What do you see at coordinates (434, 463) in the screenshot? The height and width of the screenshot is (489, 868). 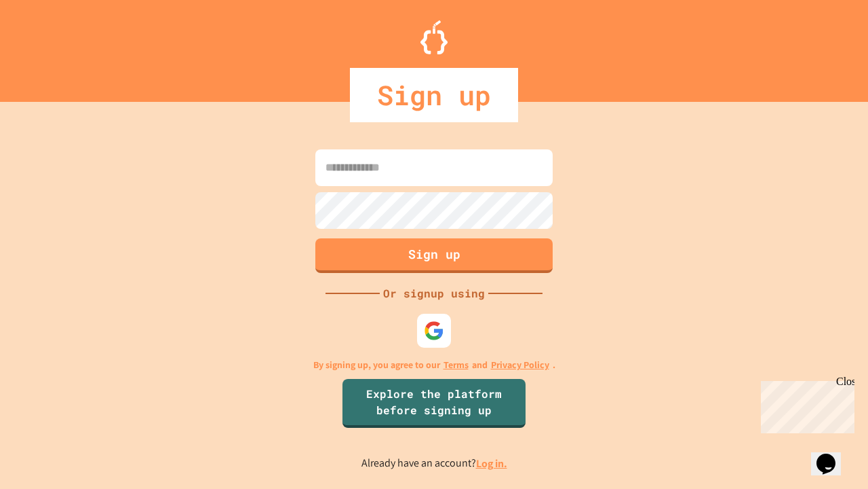 I see `p: Already have an account?` at bounding box center [434, 463].